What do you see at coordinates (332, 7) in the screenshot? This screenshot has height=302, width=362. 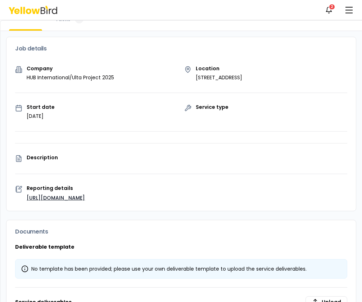 I see `div: 2` at bounding box center [332, 7].